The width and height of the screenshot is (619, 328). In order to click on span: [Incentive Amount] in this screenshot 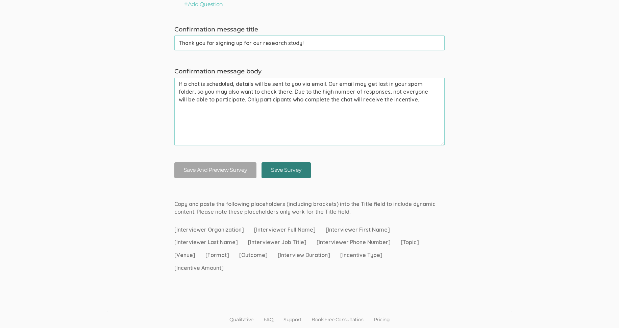, I will do `click(199, 268)`.